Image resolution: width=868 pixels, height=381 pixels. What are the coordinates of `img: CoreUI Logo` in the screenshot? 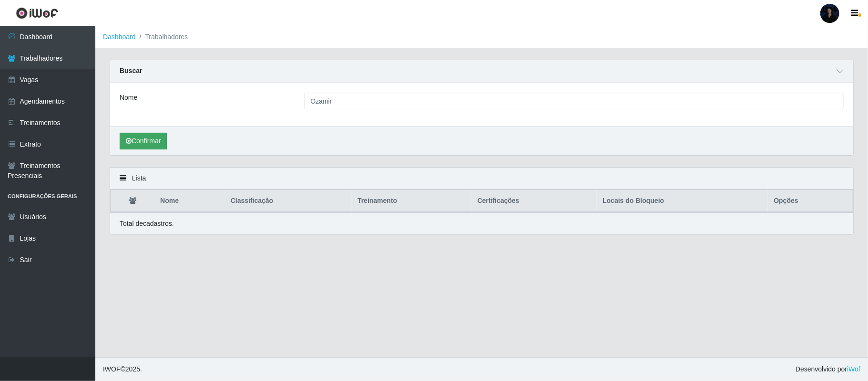 It's located at (37, 13).